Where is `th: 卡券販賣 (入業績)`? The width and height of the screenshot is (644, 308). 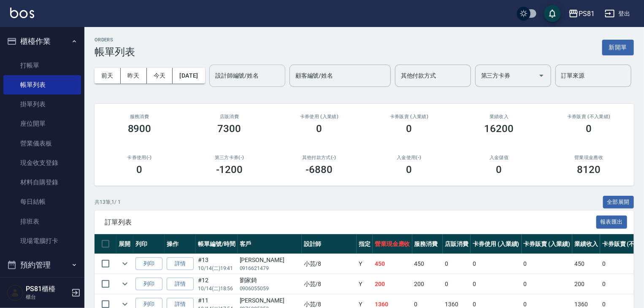
th: 卡券販賣 (入業績) is located at coordinates (547, 244).